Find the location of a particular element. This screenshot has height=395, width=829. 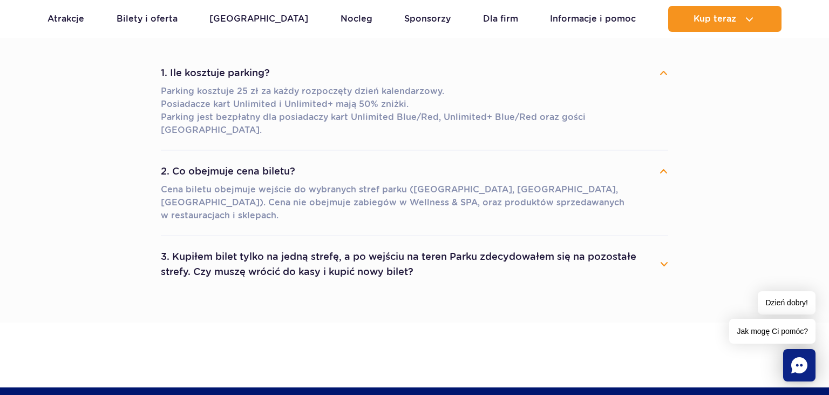

span: Jak mogę Ci pomóc? is located at coordinates (773, 331).